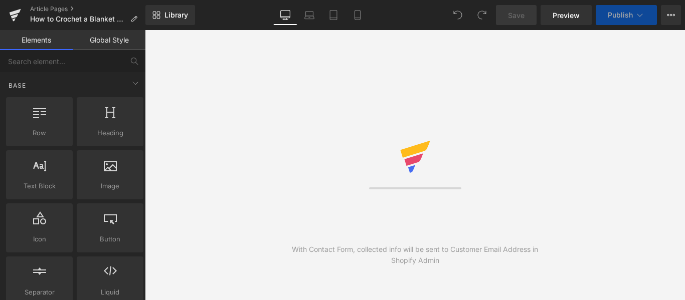 The height and width of the screenshot is (300, 685). What do you see at coordinates (626, 15) in the screenshot?
I see `button: Publish` at bounding box center [626, 15].